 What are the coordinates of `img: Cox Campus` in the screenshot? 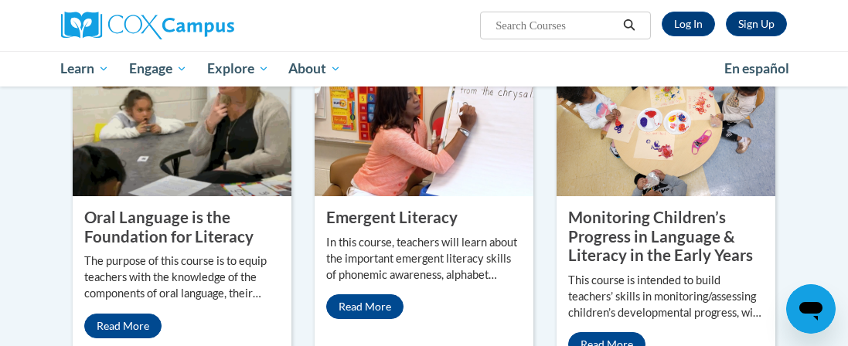 It's located at (148, 26).